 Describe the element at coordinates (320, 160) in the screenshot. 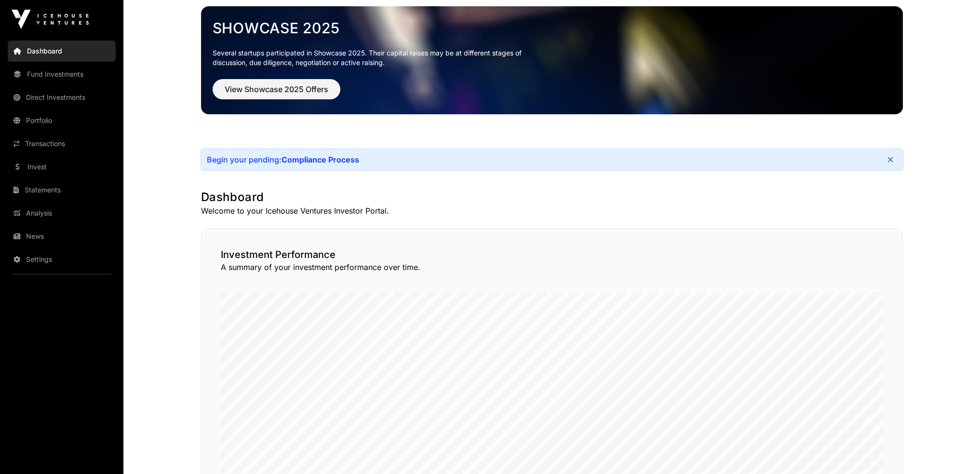

I see `a: Compliance Process` at that location.